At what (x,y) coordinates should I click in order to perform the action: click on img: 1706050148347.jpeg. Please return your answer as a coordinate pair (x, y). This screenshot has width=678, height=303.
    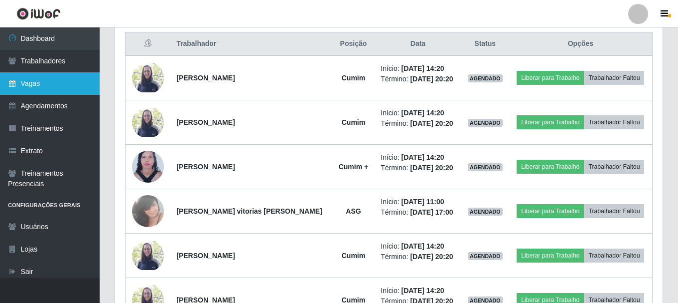
    Looking at the image, I should click on (148, 210).